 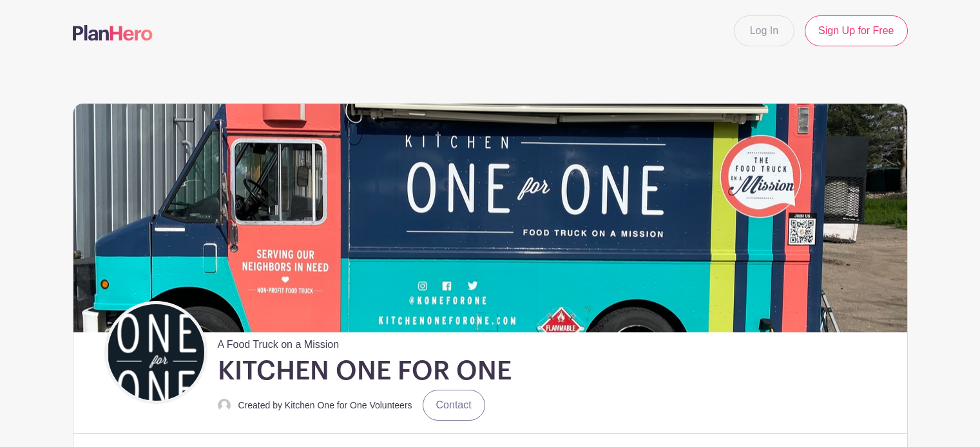 I want to click on a: Sign Up for Free, so click(x=855, y=31).